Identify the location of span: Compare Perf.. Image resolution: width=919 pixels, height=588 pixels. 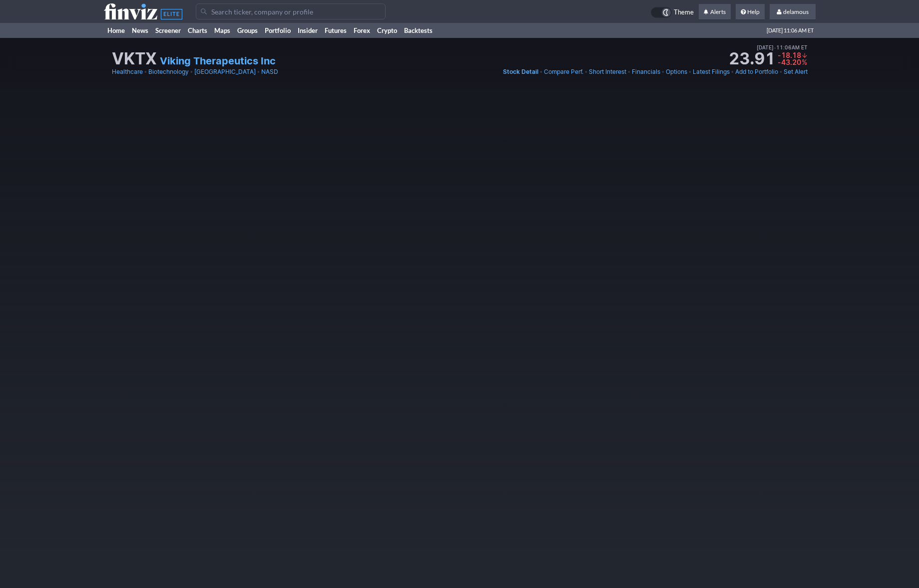
(563, 72).